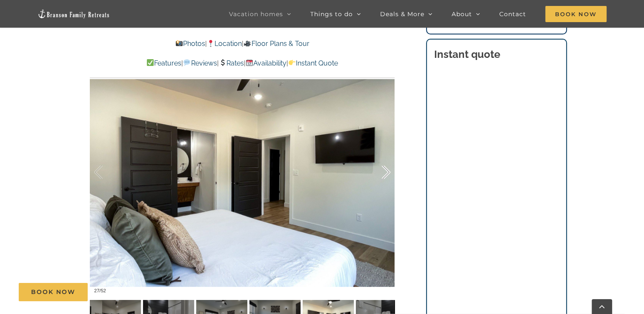 The image size is (644, 314). Describe the element at coordinates (231, 63) in the screenshot. I see `a: Rates` at that location.